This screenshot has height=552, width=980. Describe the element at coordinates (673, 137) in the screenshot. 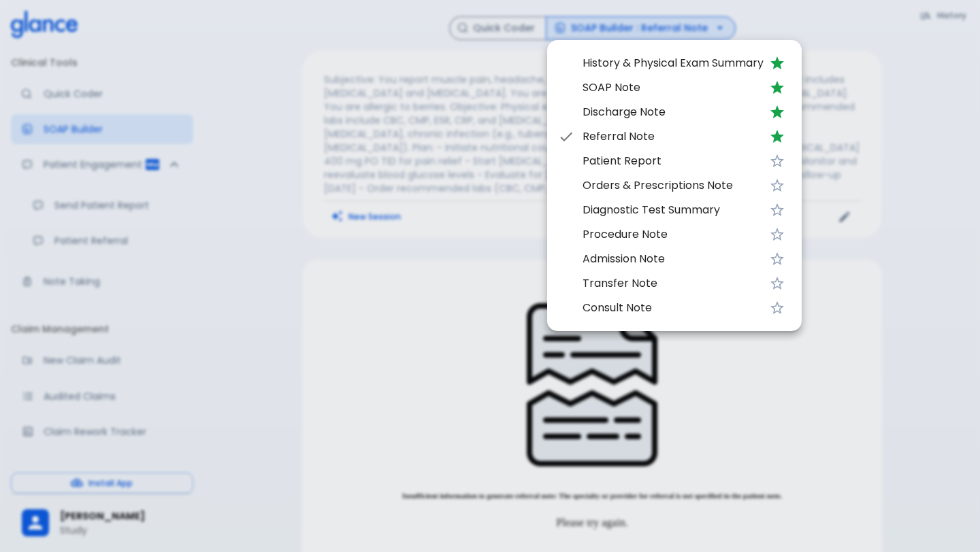

I see `span: Referral Note` at that location.